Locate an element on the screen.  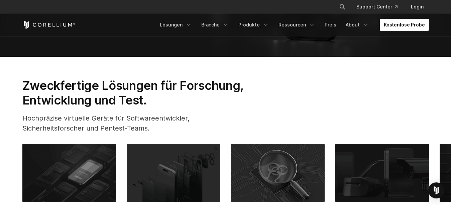
a: Login is located at coordinates (417, 7).